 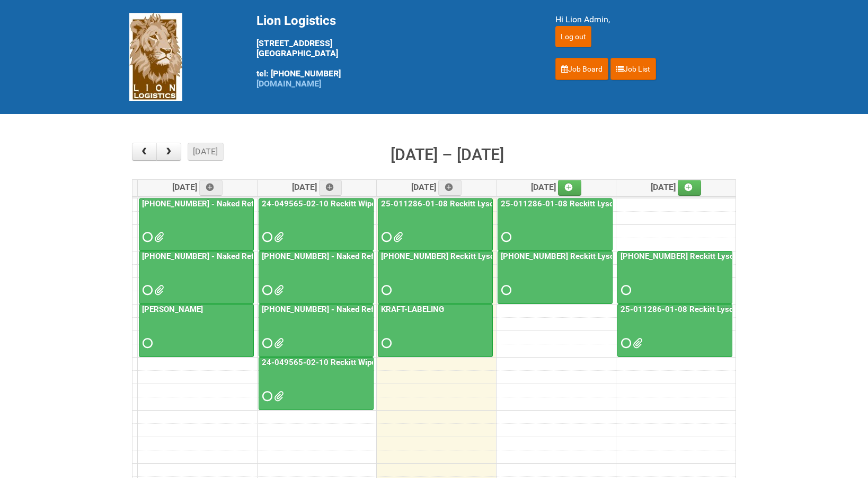 What do you see at coordinates (574, 37) in the screenshot?
I see `input: Log out` at bounding box center [574, 37].